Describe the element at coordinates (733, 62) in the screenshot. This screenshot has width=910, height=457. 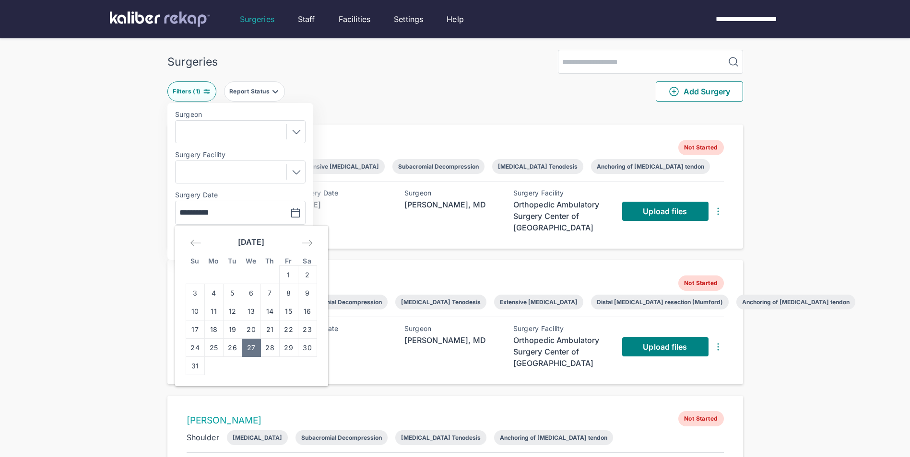
I see `img: MagnifyingGlass.1dc66aab.svg` at that location.